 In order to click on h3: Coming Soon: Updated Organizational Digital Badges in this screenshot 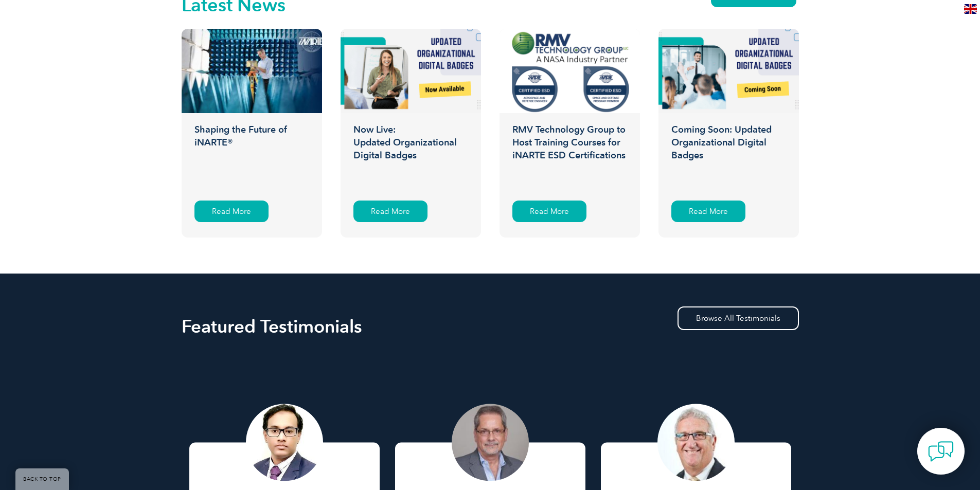, I will do `click(728, 157)`.